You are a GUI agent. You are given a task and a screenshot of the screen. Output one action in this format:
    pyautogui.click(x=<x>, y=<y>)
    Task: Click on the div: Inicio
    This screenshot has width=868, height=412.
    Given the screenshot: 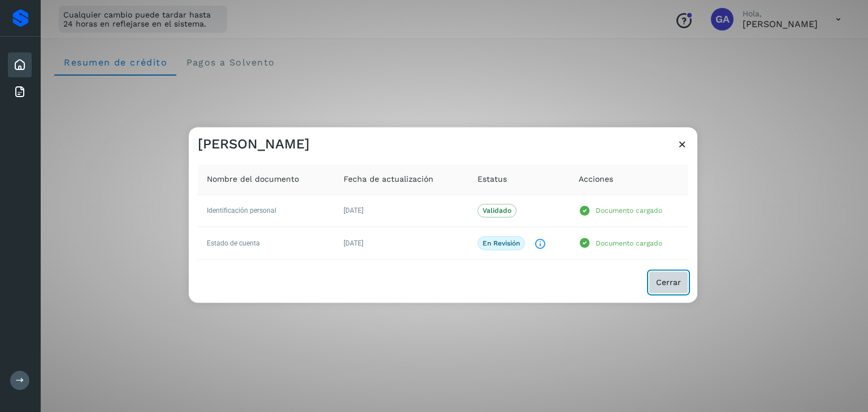 What is the action you would take?
    pyautogui.click(x=20, y=65)
    